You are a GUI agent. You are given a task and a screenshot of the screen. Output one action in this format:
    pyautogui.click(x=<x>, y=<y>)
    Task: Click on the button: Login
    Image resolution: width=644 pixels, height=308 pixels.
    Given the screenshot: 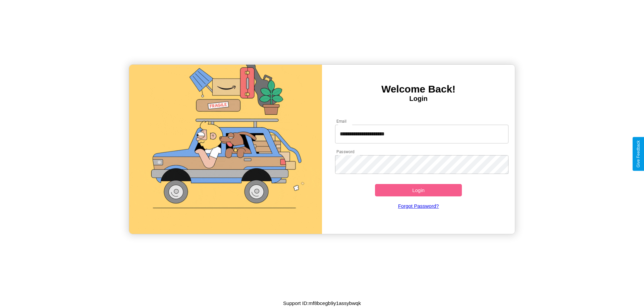 What is the action you would take?
    pyautogui.click(x=418, y=190)
    